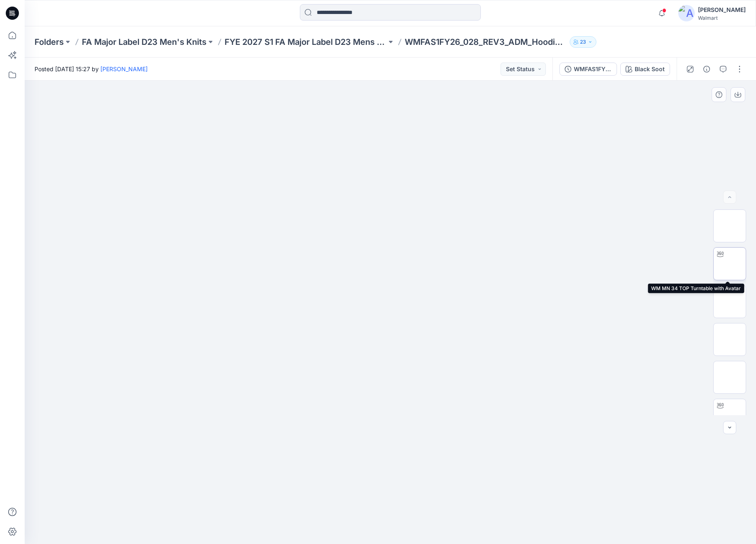  I want to click on a: Folders, so click(49, 42).